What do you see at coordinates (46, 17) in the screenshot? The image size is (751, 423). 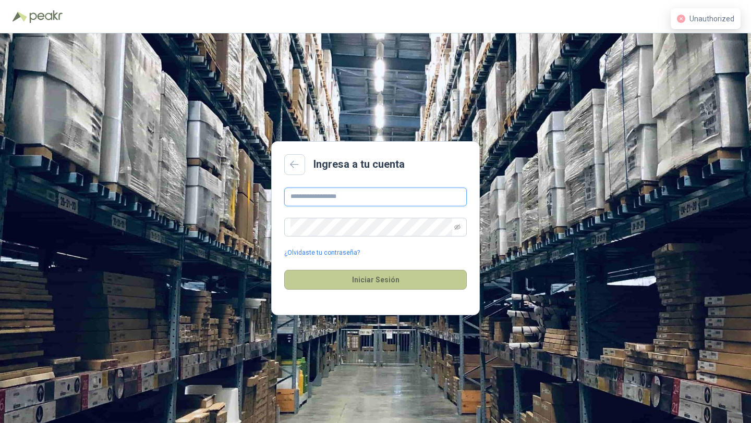 I see `img: Peakr` at bounding box center [46, 17].